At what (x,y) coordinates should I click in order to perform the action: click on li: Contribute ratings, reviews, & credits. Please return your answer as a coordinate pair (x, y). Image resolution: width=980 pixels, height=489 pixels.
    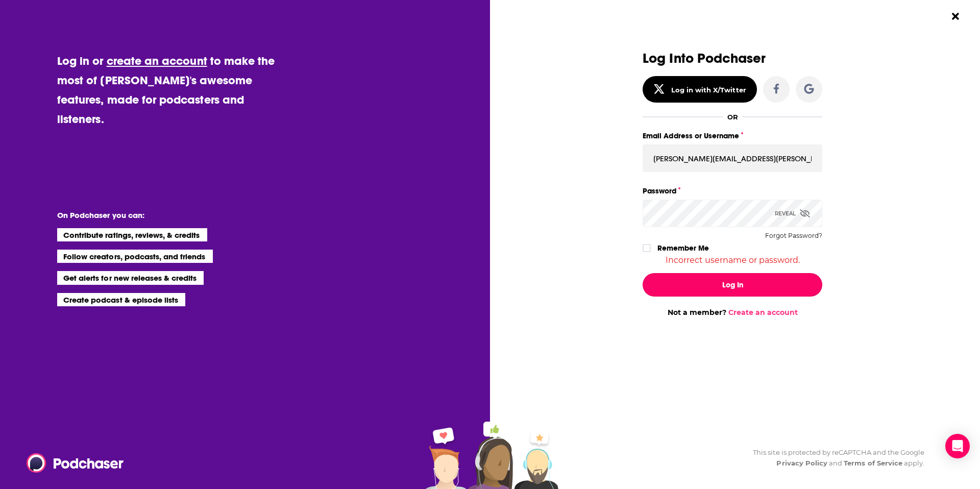
    Looking at the image, I should click on (132, 235).